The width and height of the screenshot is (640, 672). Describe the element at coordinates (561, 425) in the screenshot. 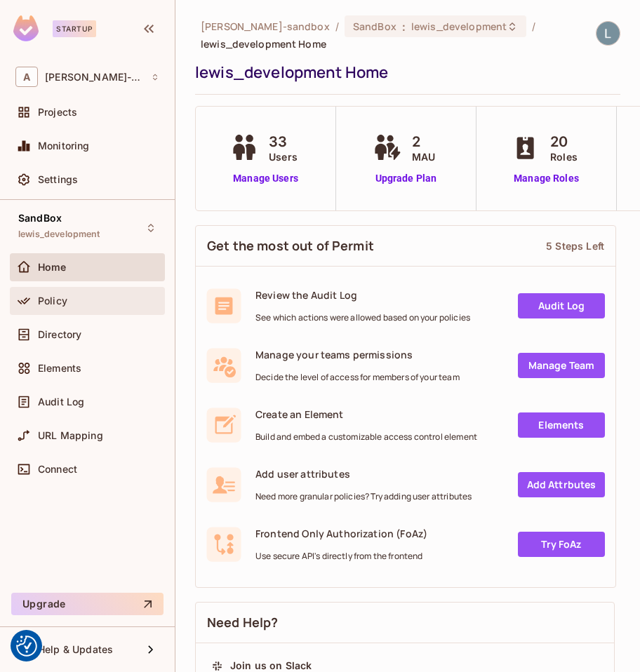

I see `a: Elements` at that location.